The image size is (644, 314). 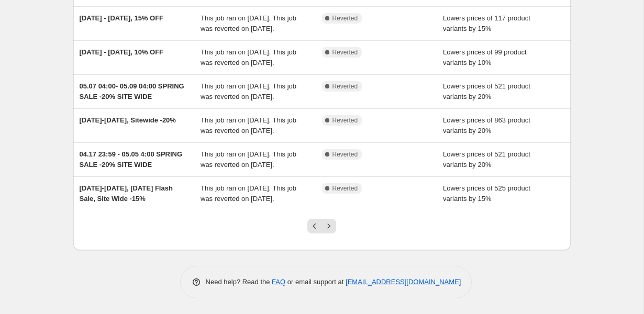 What do you see at coordinates (485, 57) in the screenshot?
I see `span: Lowers prices of 99 product variants by 10%` at bounding box center [485, 57].